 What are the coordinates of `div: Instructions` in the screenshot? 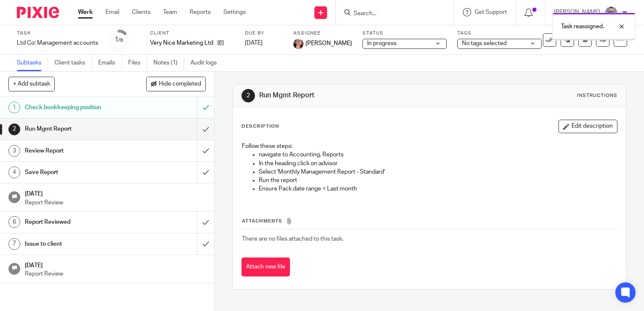 It's located at (597, 96).